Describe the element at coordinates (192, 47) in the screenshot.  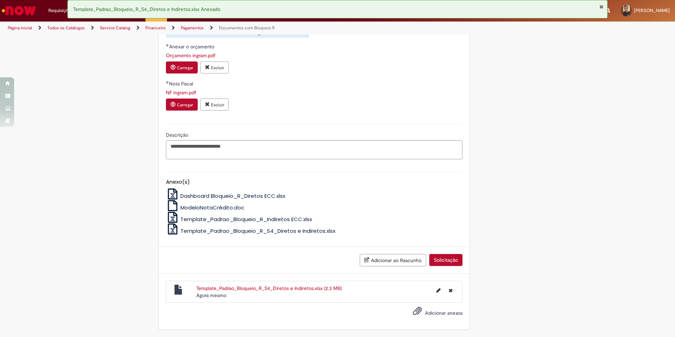
I see `span: Anexar o orçamento` at that location.